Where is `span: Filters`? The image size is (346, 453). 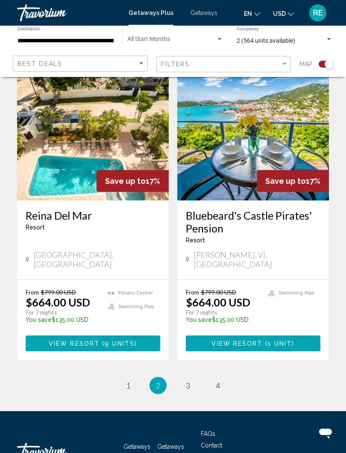 span: Filters is located at coordinates (176, 64).